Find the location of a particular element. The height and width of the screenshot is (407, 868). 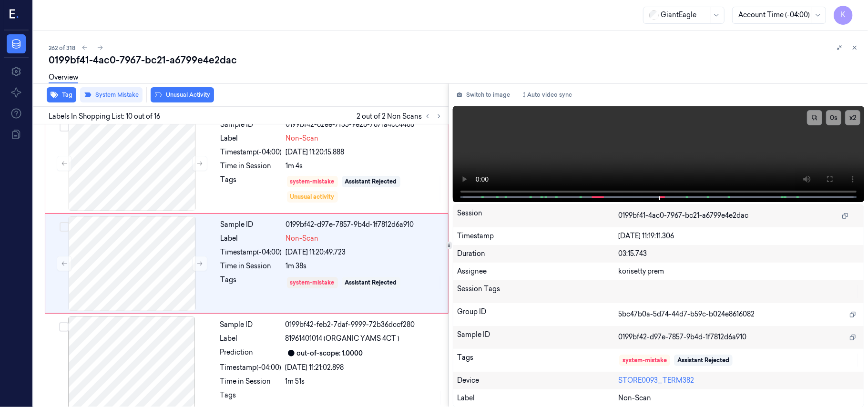

span: 2 out of 2 Non Scans is located at coordinates (400, 117).